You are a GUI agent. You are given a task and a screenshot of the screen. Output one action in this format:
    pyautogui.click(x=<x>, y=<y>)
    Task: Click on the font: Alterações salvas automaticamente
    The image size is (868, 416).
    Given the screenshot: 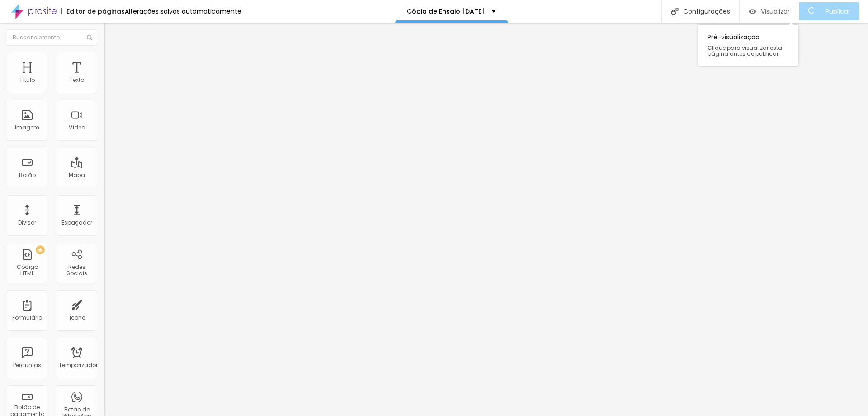 What is the action you would take?
    pyautogui.click(x=183, y=11)
    